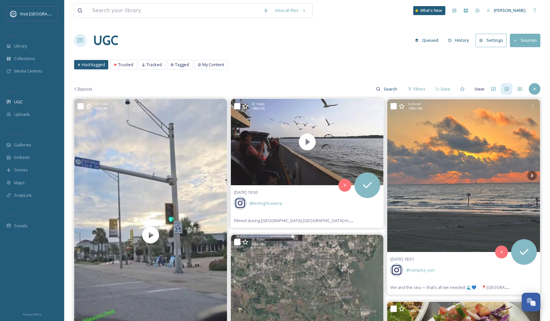 Image resolution: width=550 pixels, height=321 pixels. I want to click on span: Privacy Policy, so click(32, 314).